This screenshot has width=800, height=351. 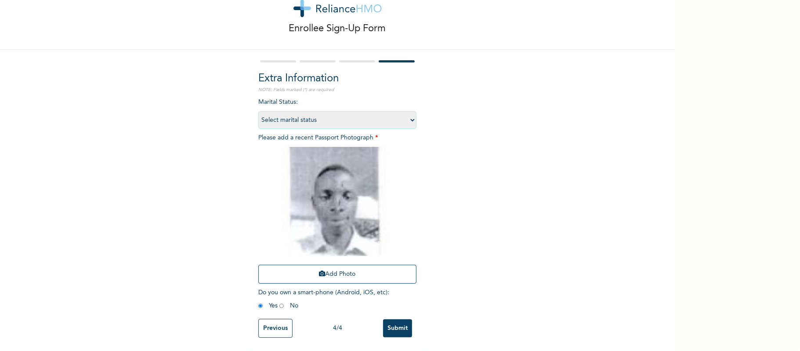 What do you see at coordinates (337, 274) in the screenshot?
I see `button: Add Photo` at bounding box center [337, 274].